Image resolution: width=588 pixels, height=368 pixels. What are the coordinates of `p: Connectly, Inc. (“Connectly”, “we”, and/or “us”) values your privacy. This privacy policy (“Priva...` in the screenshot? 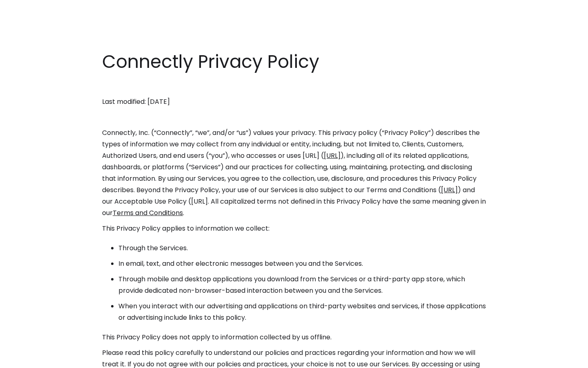 It's located at (294, 173).